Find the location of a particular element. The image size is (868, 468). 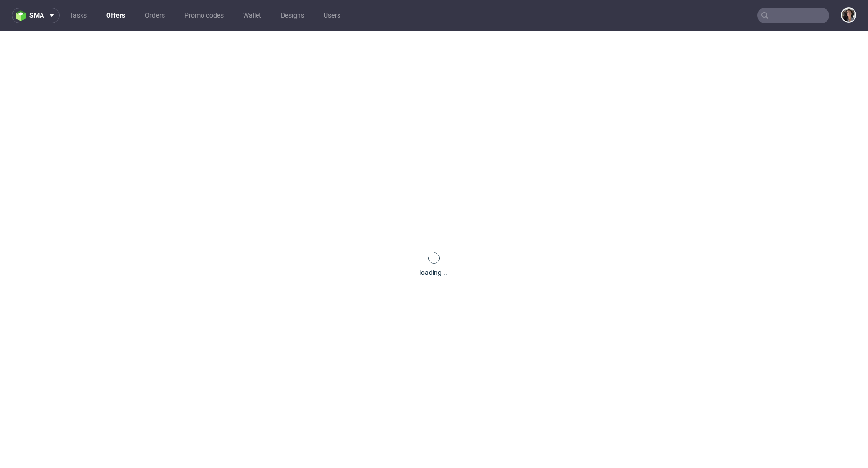

img: Moreno Martinez Cristina is located at coordinates (849, 15).